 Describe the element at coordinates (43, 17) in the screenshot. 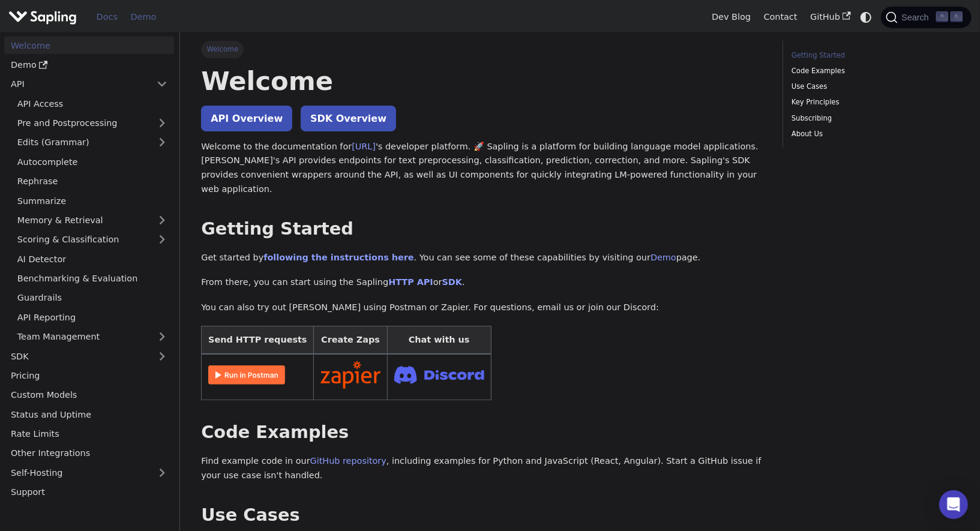

I see `img: Sapling.ai` at that location.